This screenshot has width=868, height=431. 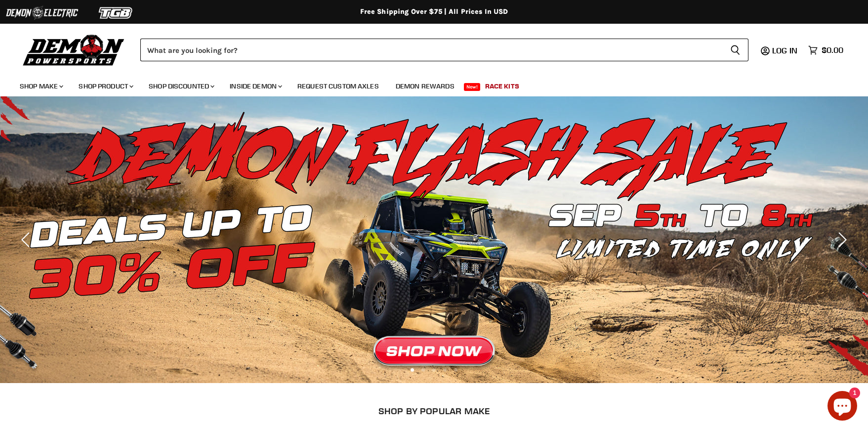 What do you see at coordinates (181, 86) in the screenshot?
I see `a: Shop Discounted` at bounding box center [181, 86].